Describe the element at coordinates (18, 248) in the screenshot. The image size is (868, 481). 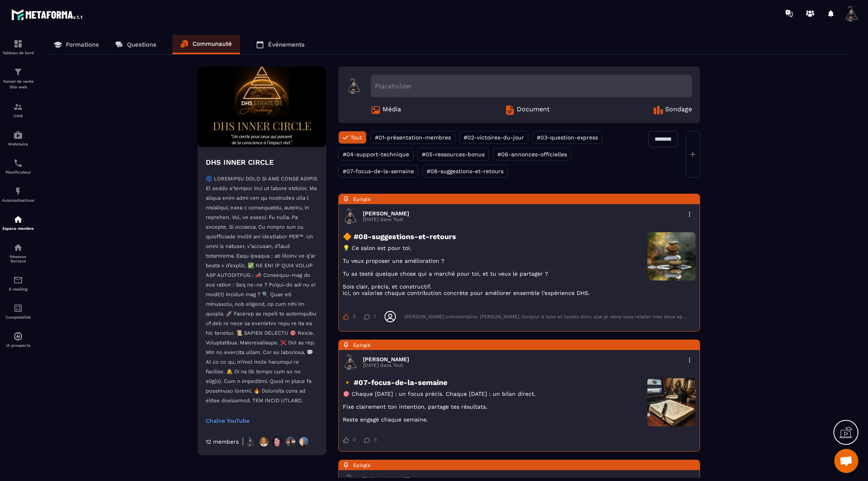
I see `img: social-network` at that location.